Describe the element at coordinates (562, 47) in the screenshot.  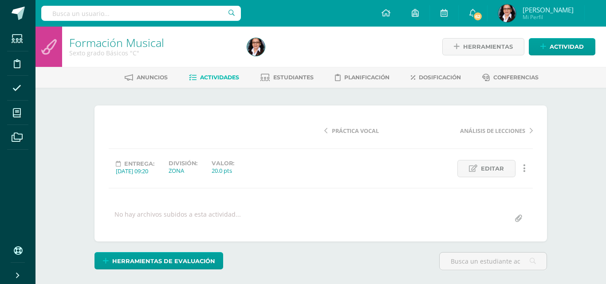
I see `a: Actividad` at that location.